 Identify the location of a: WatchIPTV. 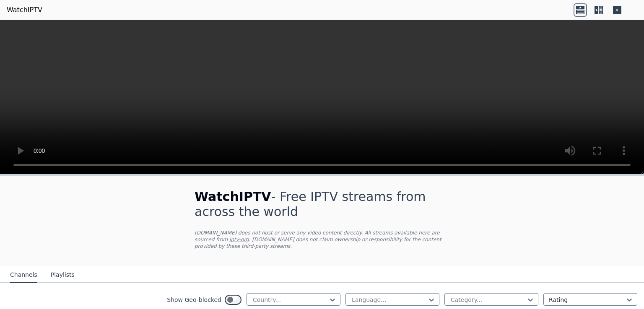
(24, 10).